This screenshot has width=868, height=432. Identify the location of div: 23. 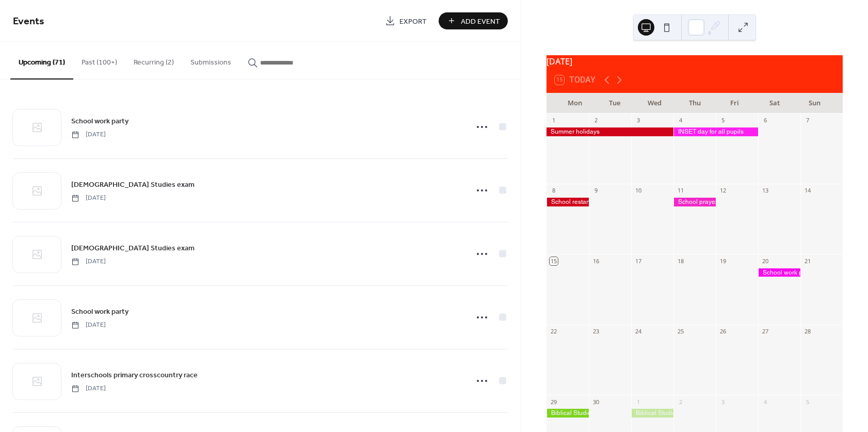
(596, 331).